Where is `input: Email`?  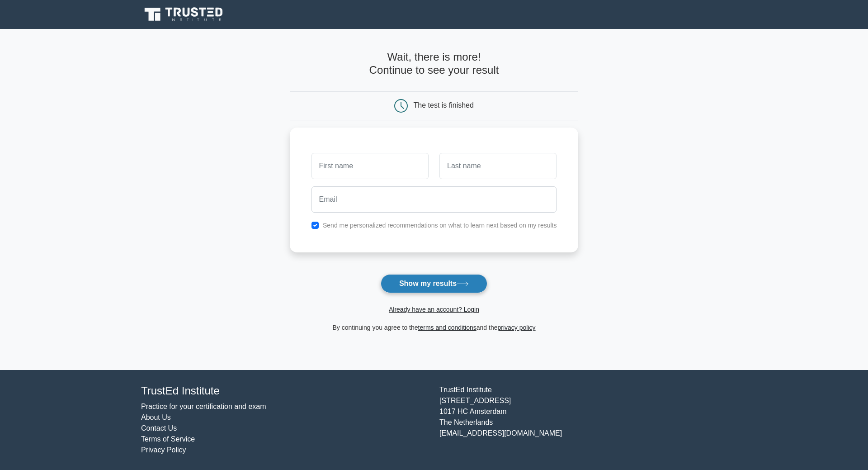
input: Email is located at coordinates (434, 200).